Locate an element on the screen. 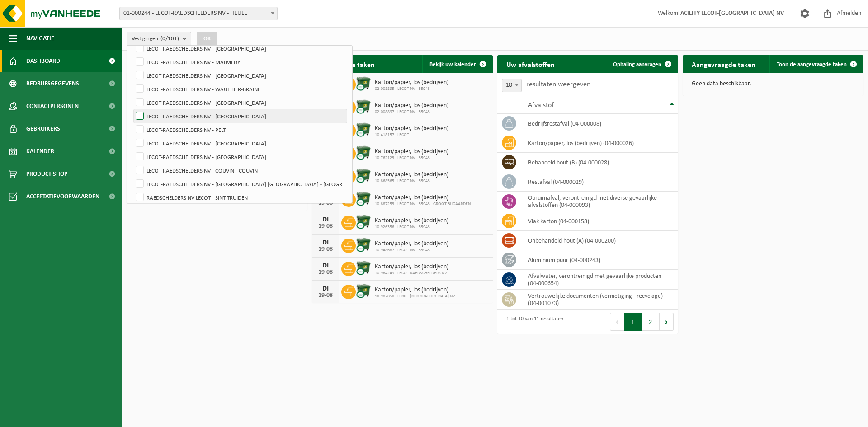 The width and height of the screenshot is (868, 427). span: Contactpersonen is located at coordinates (52, 107).